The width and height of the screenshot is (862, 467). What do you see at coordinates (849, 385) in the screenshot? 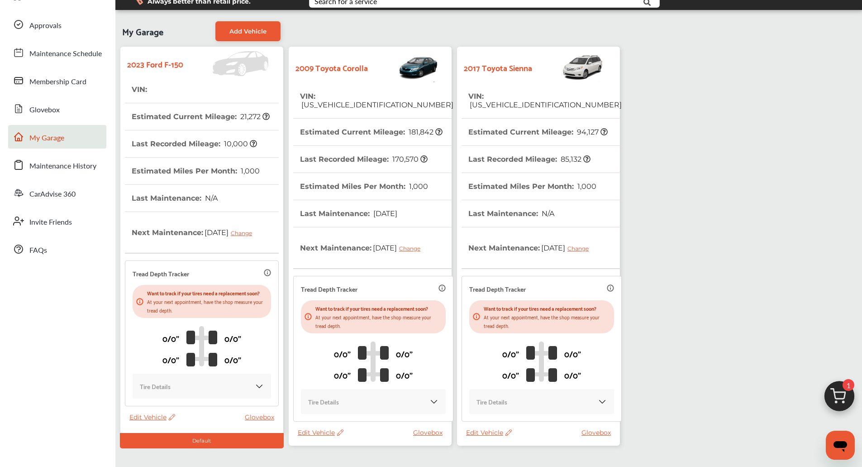
I see `span: 1` at bounding box center [849, 385].